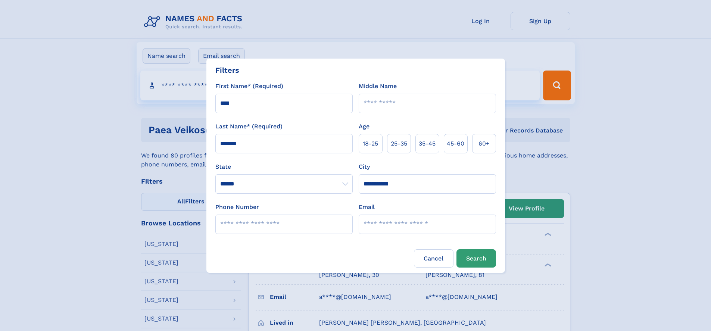 The width and height of the screenshot is (711, 331). What do you see at coordinates (455, 144) in the screenshot?
I see `span: 45‑60` at bounding box center [455, 144].